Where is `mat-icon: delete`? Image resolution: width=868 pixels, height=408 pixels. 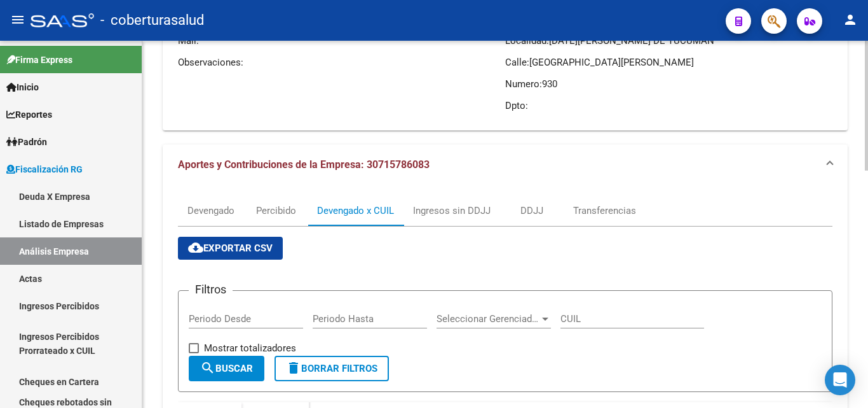 mat-icon: delete is located at coordinates (294, 368).